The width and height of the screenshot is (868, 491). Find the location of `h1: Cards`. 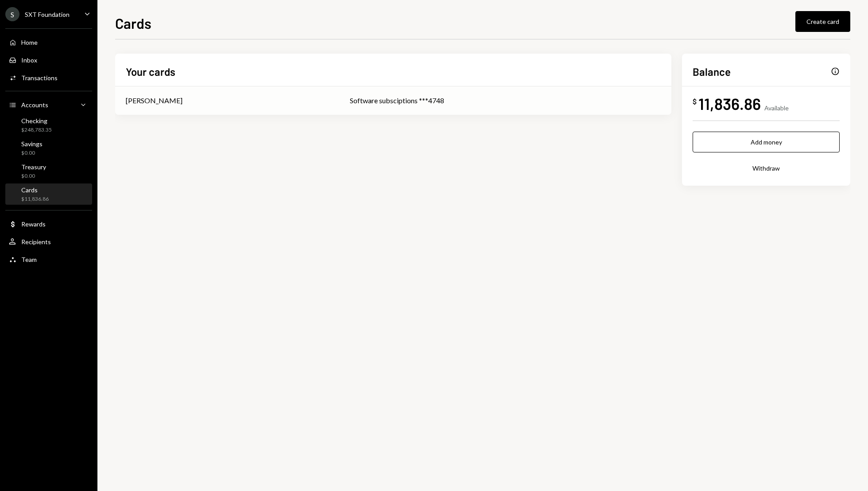

h1: Cards is located at coordinates (134, 23).